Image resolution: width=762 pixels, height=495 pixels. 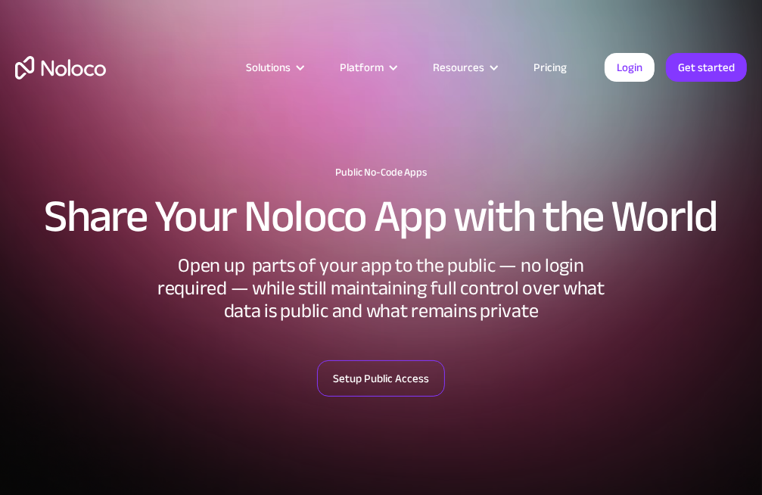 I want to click on a: Setup Public Access, so click(x=381, y=378).